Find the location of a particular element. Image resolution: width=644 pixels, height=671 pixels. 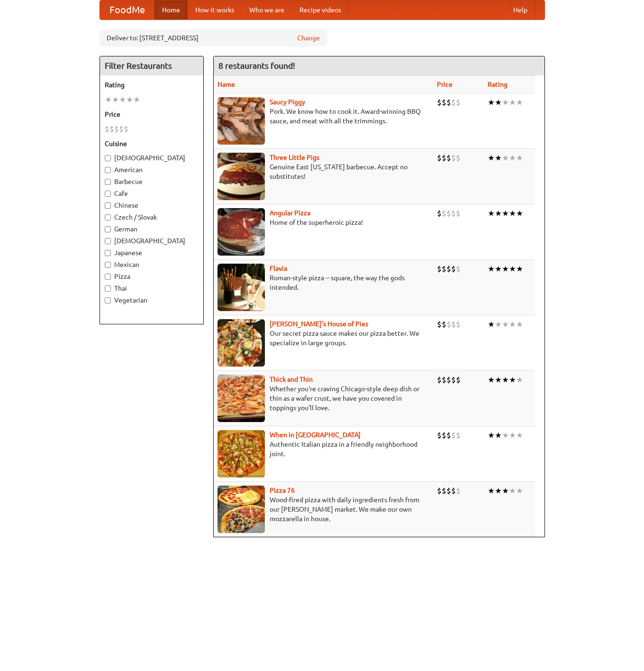

label: Japanese is located at coordinates (151, 253).